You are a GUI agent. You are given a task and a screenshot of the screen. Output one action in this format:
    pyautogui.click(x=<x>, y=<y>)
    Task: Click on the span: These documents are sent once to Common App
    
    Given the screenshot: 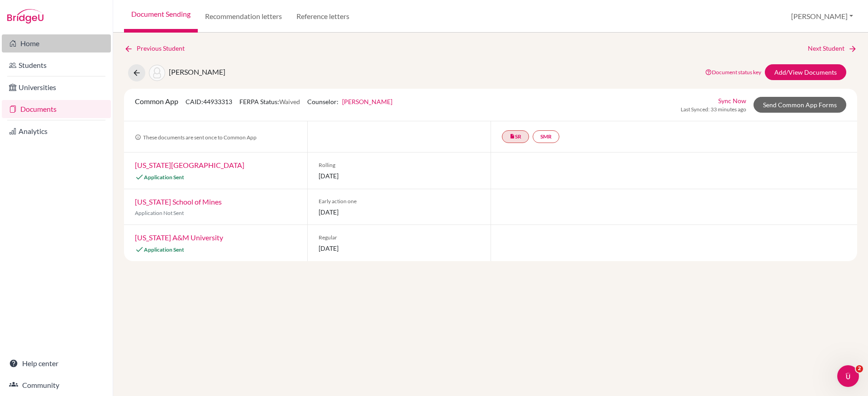 What is the action you would take?
    pyautogui.click(x=195, y=137)
    